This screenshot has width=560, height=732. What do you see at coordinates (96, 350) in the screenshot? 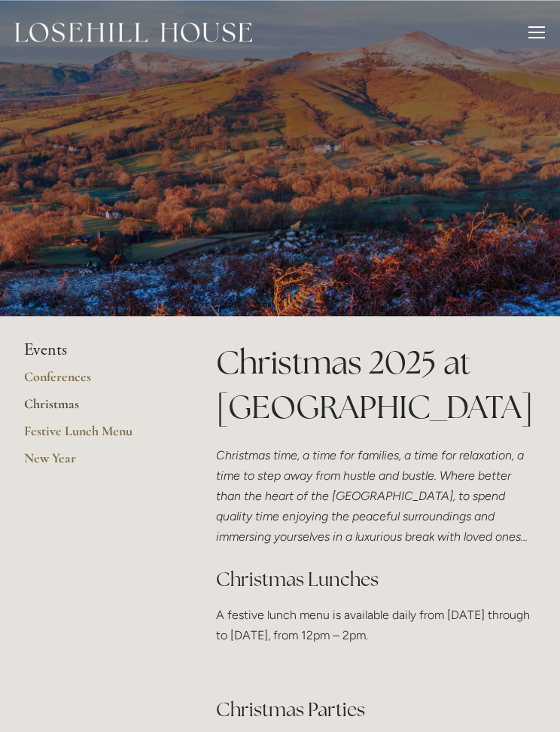
I see `li: Events` at bounding box center [96, 350].